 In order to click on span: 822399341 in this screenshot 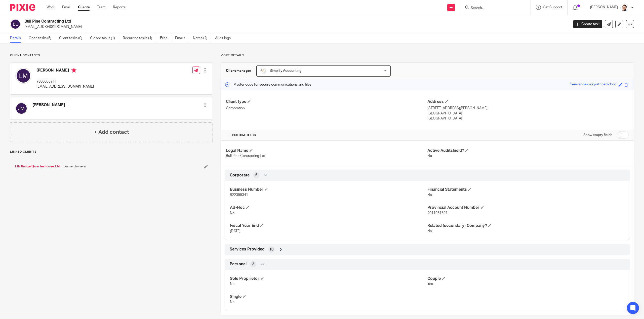, I will do `click(239, 195)`.